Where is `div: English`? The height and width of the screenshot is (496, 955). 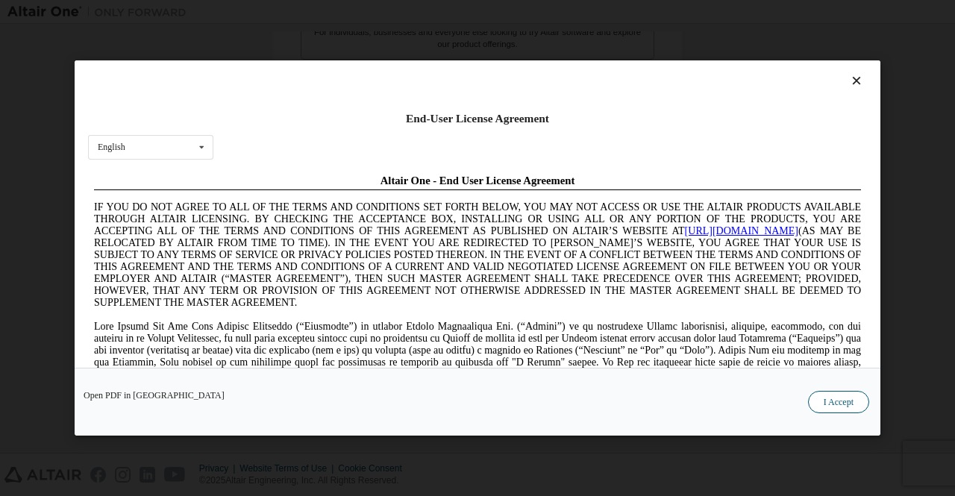 div: English is located at coordinates (111, 147).